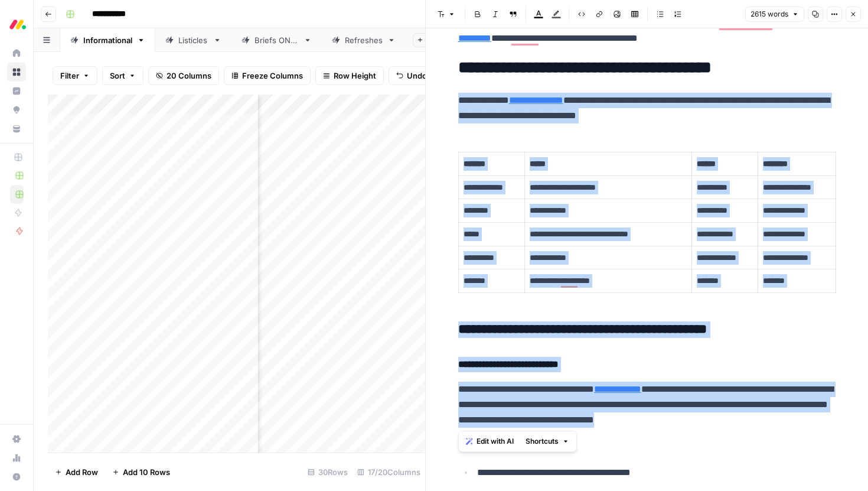 The image size is (868, 491). Describe the element at coordinates (107, 40) in the screenshot. I see `div: Informational` at that location.